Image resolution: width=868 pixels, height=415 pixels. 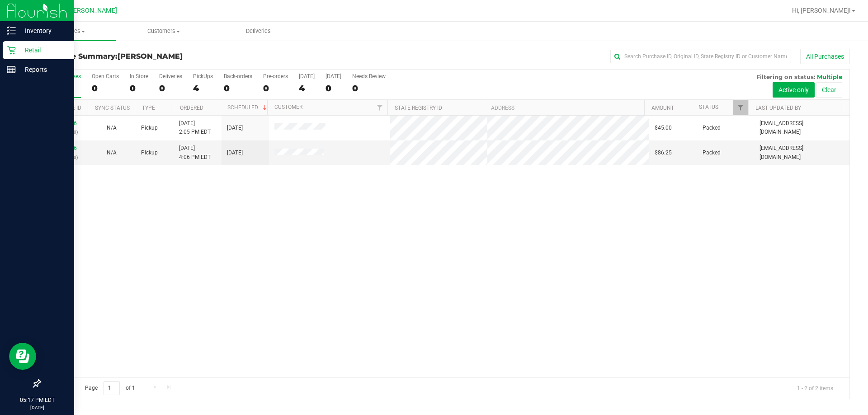 I want to click on div: Back-orders, so click(x=238, y=76).